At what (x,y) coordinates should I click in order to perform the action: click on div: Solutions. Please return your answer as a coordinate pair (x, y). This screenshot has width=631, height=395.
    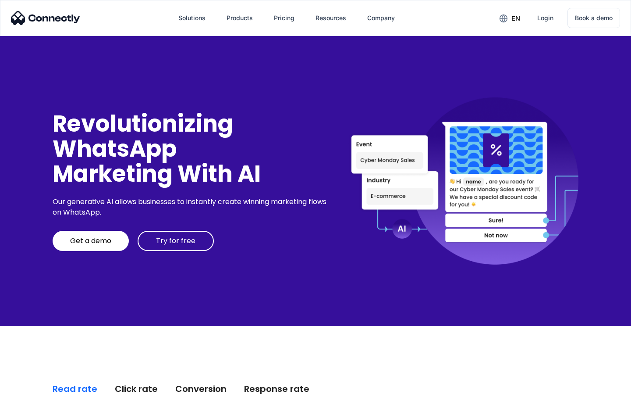
    Looking at the image, I should click on (192, 18).